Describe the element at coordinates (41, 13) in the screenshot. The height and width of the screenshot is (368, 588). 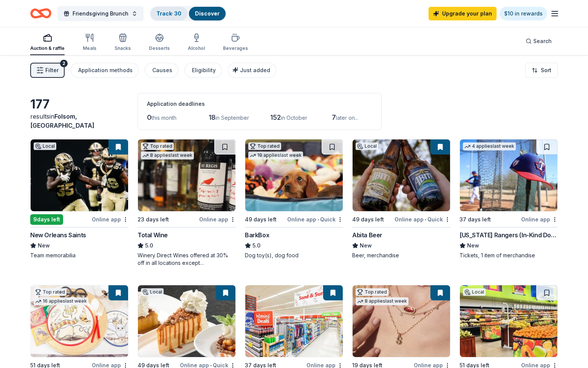
I see `a: Home` at that location.